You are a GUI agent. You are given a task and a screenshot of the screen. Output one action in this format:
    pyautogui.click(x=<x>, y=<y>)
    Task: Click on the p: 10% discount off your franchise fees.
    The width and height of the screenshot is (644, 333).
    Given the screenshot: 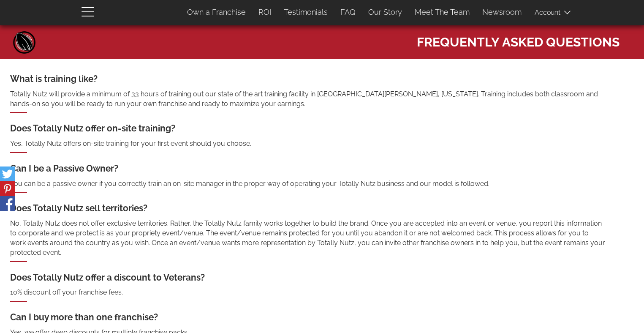 What is the action you would take?
    pyautogui.click(x=308, y=293)
    